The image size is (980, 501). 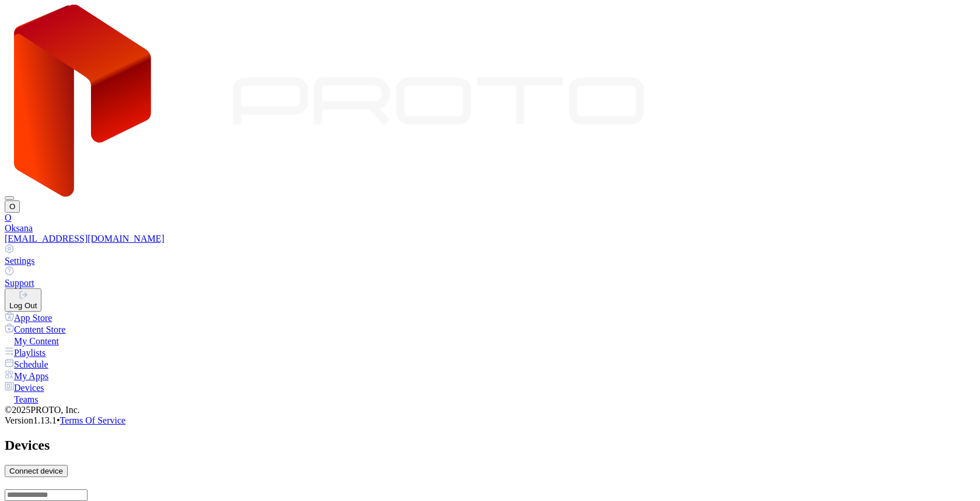 What do you see at coordinates (490, 228) in the screenshot?
I see `div: Oksana` at bounding box center [490, 228].